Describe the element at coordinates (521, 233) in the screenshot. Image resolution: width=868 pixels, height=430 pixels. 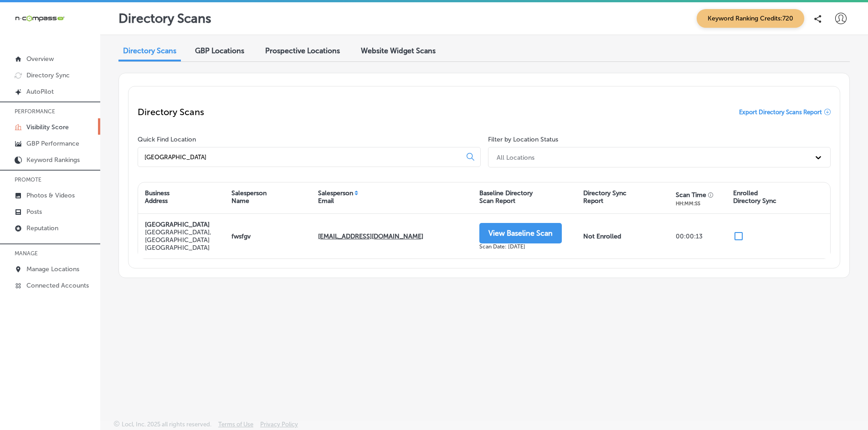
I see `a: View Baseline Scan` at that location.